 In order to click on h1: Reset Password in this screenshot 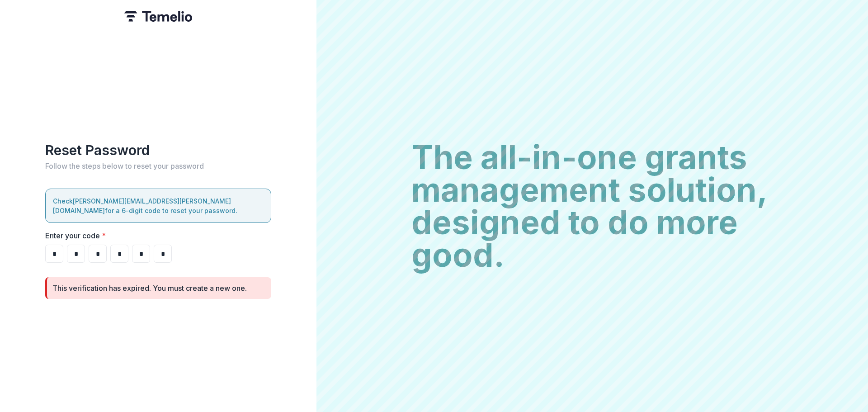, I will do `click(158, 150)`.